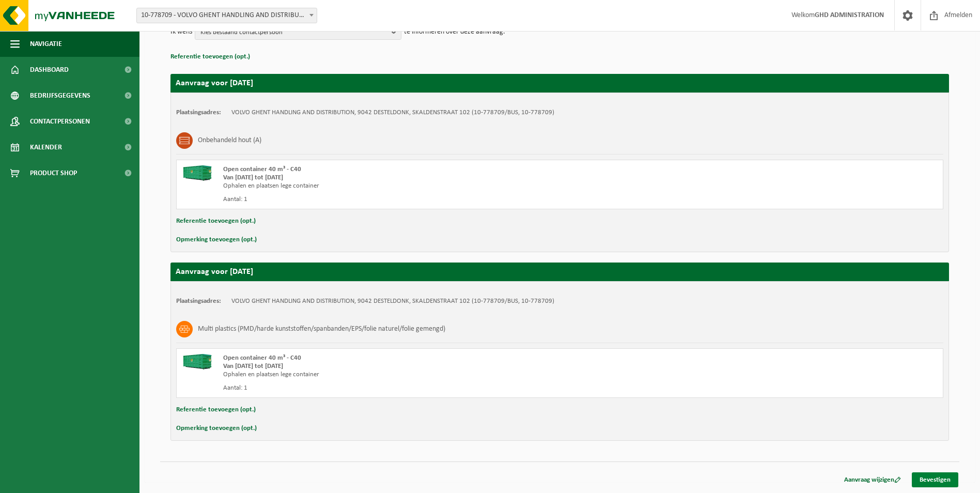  I want to click on p: te informeren over deze aanvraag., so click(454, 32).